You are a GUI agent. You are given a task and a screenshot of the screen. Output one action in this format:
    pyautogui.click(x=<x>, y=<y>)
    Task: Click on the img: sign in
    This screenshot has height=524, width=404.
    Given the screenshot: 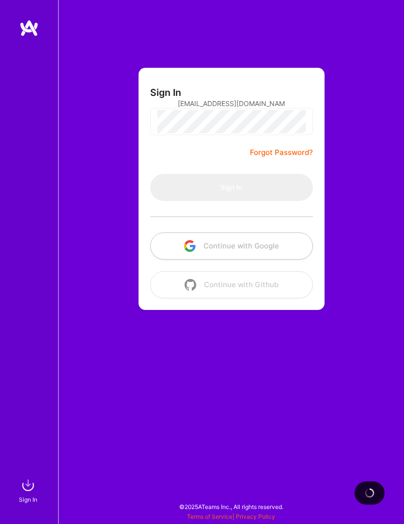 What is the action you would take?
    pyautogui.click(x=28, y=486)
    